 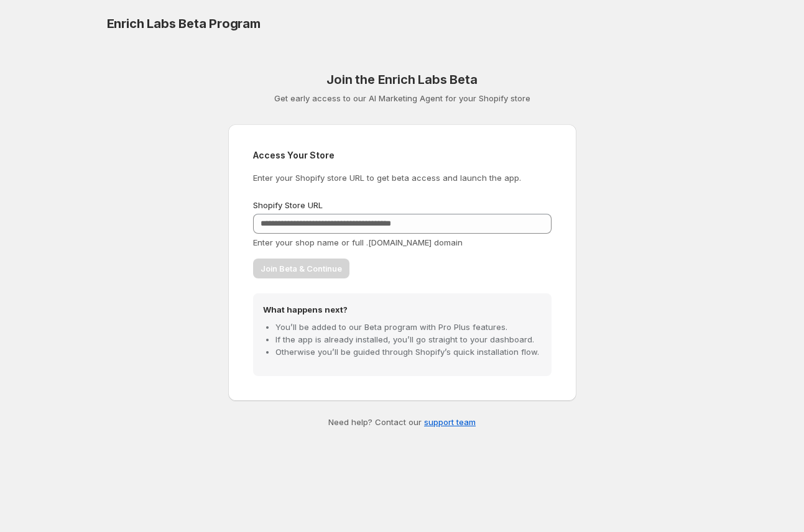 I want to click on li: Otherwise you’ll be guided through Shopify’s quick installation flow., so click(x=409, y=352).